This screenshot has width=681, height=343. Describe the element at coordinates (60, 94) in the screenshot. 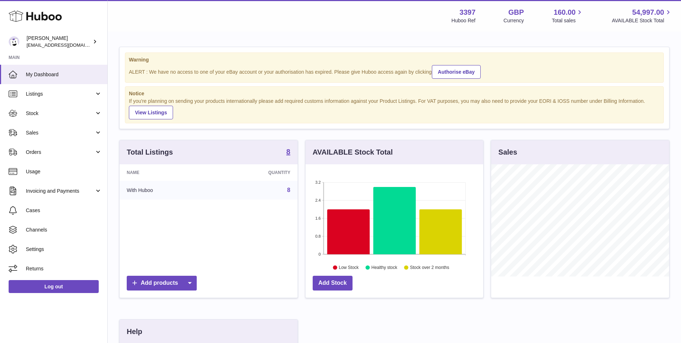

I see `span: Listings` at that location.